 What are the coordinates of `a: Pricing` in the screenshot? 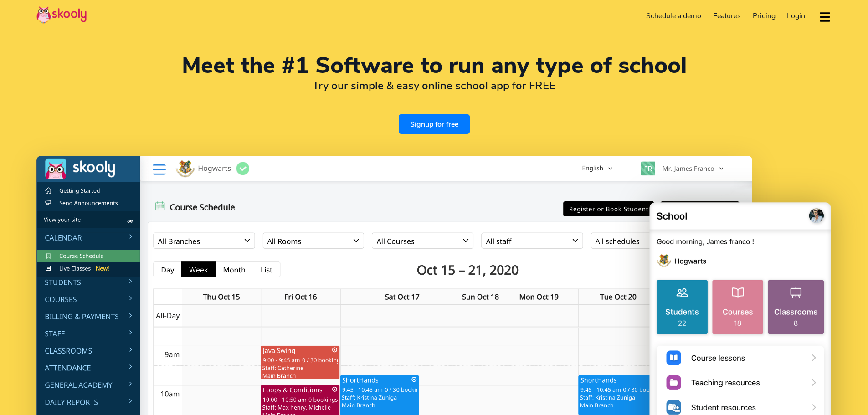 It's located at (764, 16).